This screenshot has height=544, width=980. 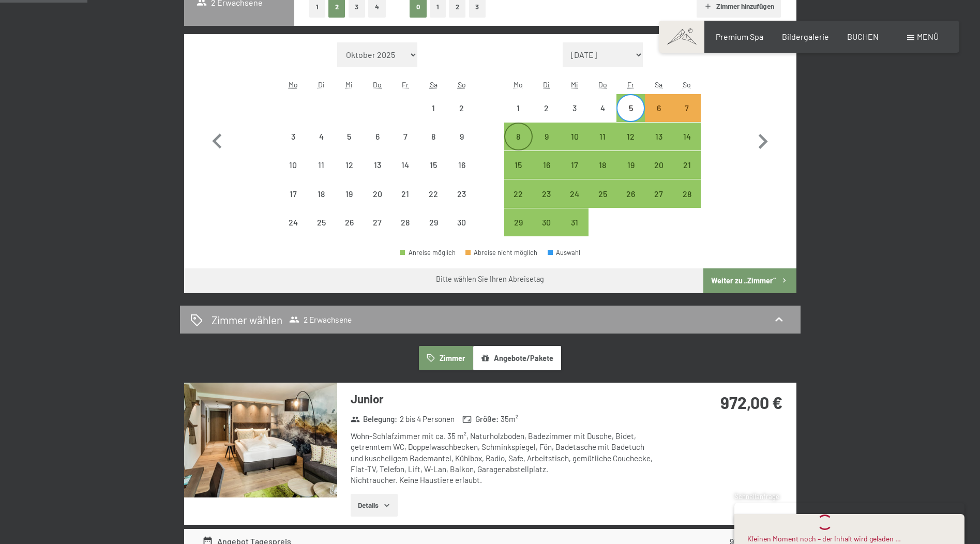 What do you see at coordinates (518, 193) in the screenshot?
I see `div: Mon Dec 22 2025` at bounding box center [518, 193].